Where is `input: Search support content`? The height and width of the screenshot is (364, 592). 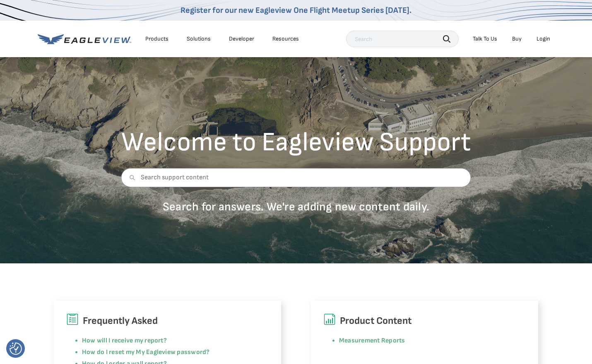
input: Search support content is located at coordinates (296, 177).